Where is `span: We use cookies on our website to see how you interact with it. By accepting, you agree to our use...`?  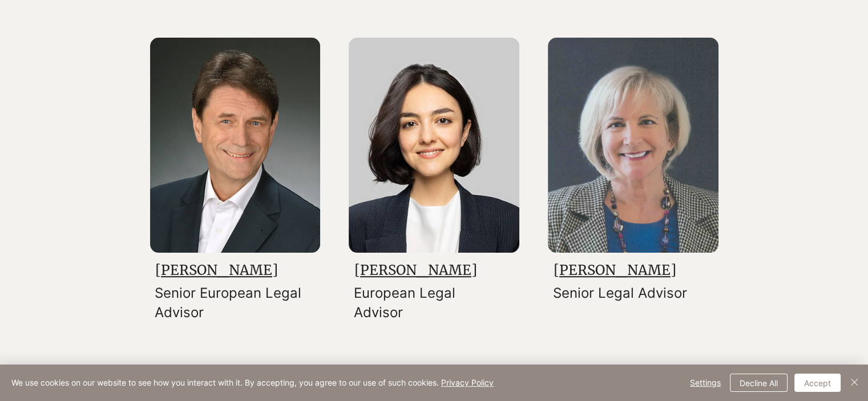
span: We use cookies on our website to see how you interact with it. By accepting, you agree to our use... is located at coordinates (252, 383).